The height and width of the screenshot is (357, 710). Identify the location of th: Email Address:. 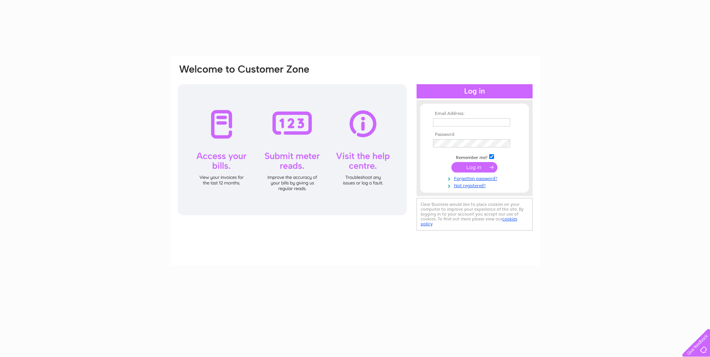
(474, 114).